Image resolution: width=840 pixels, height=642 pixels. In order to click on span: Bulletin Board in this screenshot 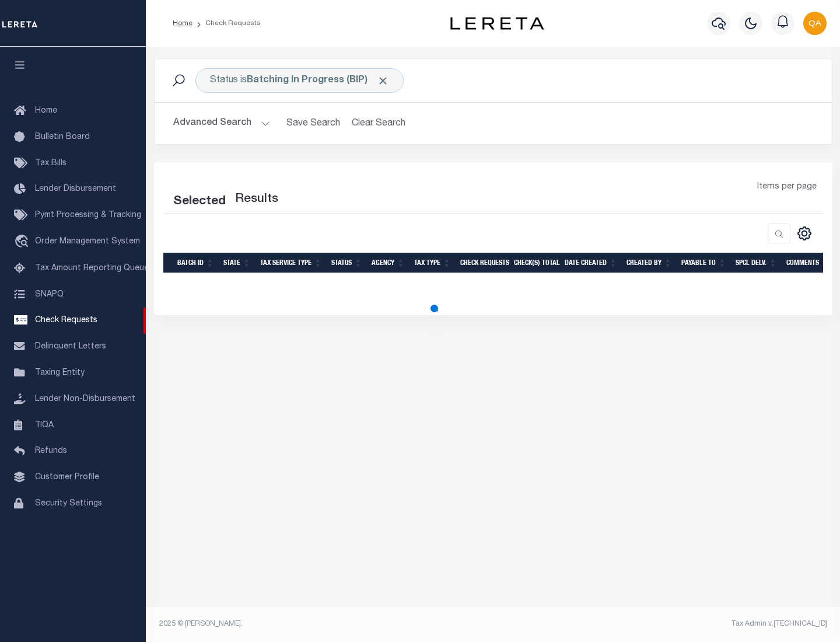, I will do `click(63, 137)`.